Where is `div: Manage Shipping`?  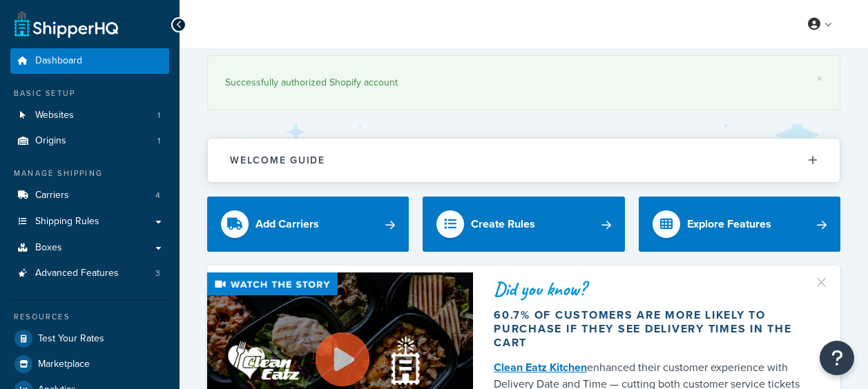 div: Manage Shipping is located at coordinates (90, 173).